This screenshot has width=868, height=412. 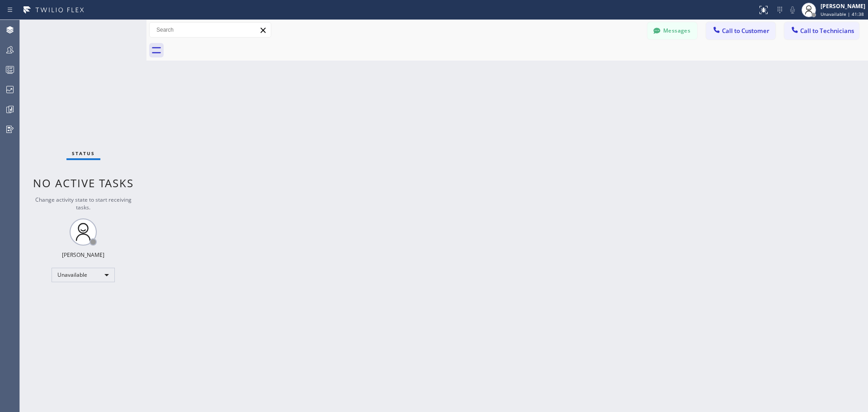 I want to click on span: Unavailable | 41:38, so click(x=842, y=14).